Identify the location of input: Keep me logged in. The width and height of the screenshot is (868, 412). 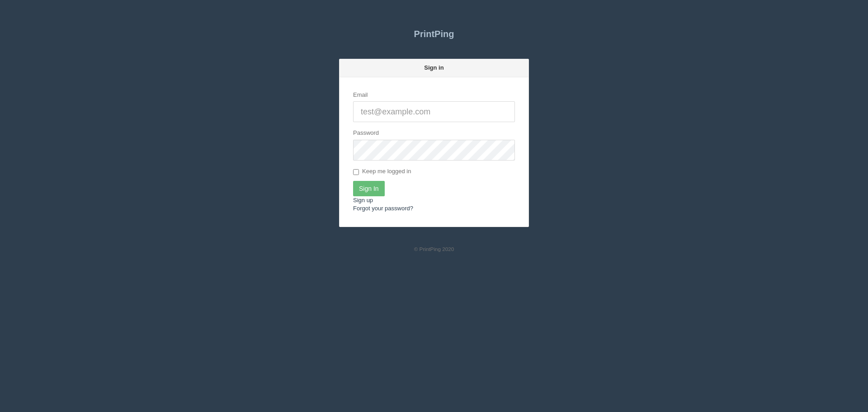
(356, 172).